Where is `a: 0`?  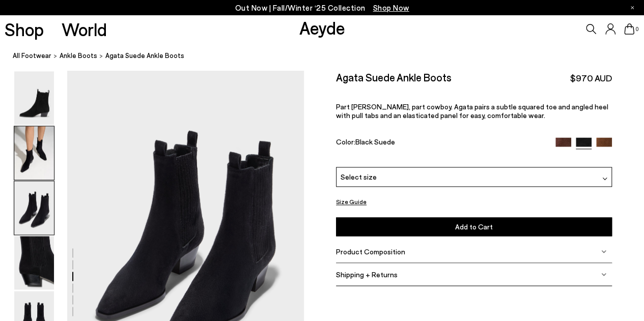
a: 0 is located at coordinates (629, 29).